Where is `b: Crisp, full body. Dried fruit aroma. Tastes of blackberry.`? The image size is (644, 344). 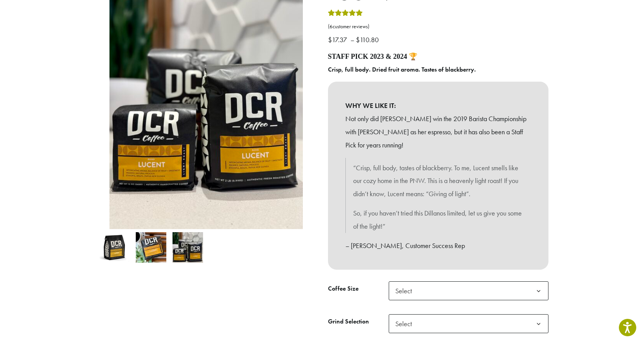 b: Crisp, full body. Dried fruit aroma. Tastes of blackberry. is located at coordinates (402, 70).